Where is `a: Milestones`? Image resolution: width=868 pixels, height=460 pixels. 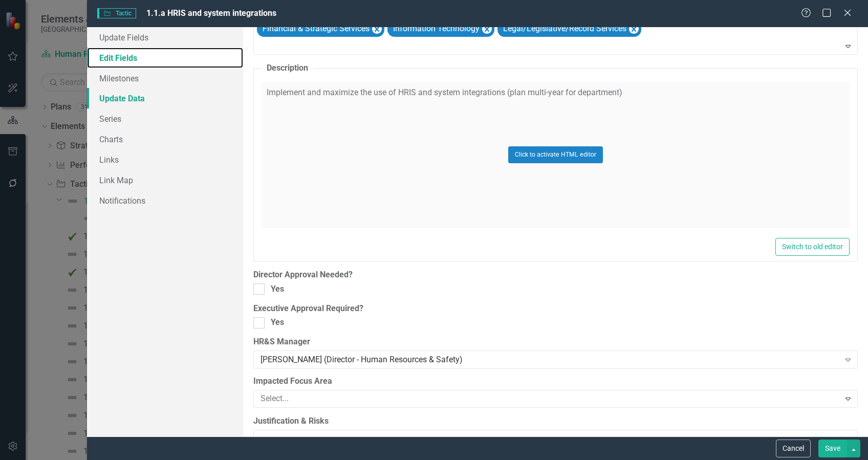
a: Milestones is located at coordinates (165, 79).